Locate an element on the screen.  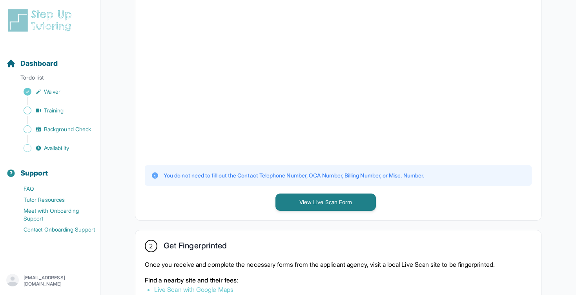
span: Waiver is located at coordinates (52, 92).